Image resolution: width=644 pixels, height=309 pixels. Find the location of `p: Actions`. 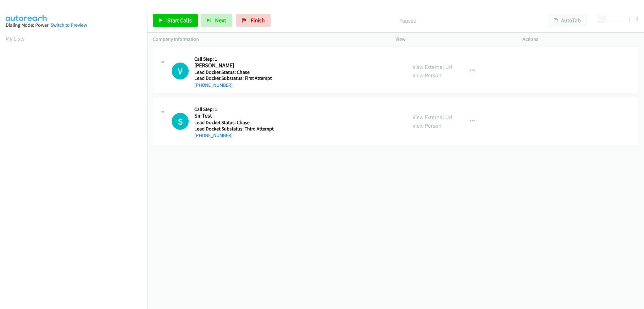

p: Actions is located at coordinates (581, 39).